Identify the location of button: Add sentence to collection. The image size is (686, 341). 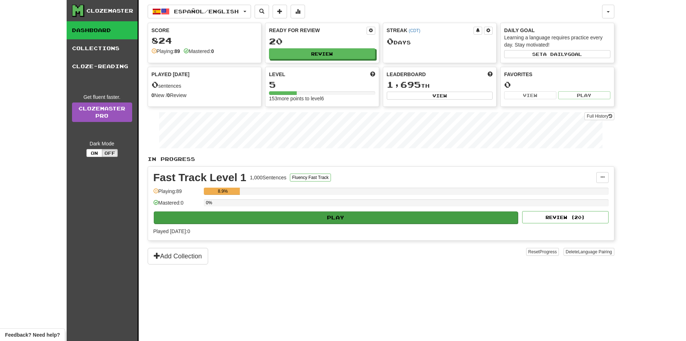
(280, 12).